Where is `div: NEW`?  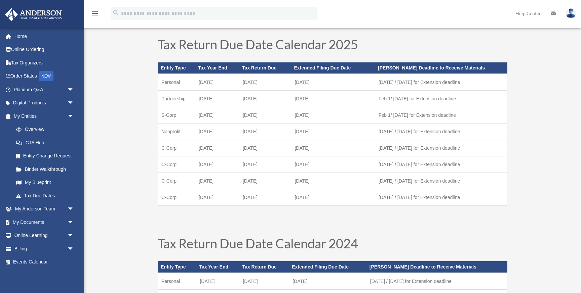
div: NEW is located at coordinates (46, 76).